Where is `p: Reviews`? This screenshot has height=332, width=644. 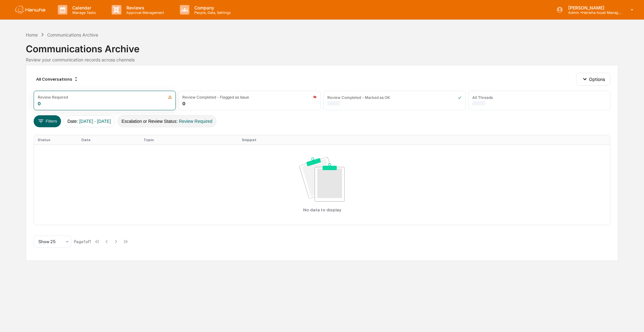 p: Reviews is located at coordinates (145, 7).